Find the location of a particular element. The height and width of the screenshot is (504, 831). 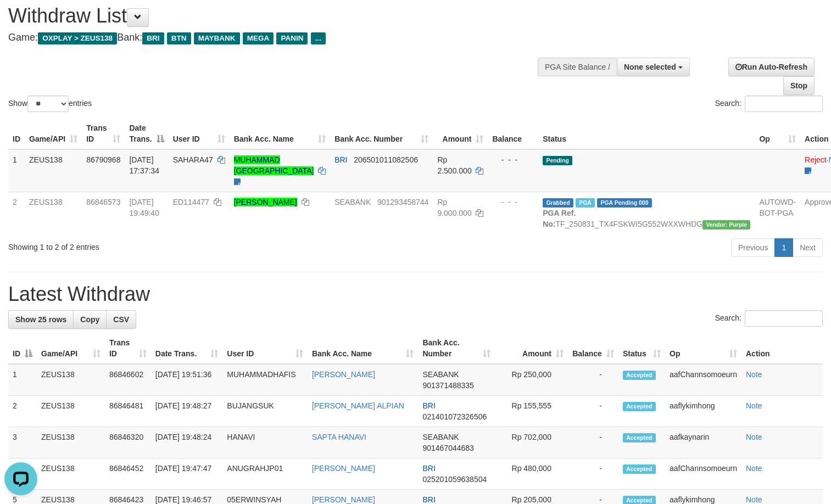

th: ID: activate to sort column descending is located at coordinates (23, 348).